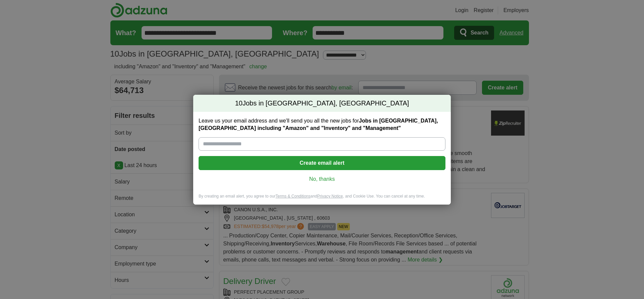 The width and height of the screenshot is (644, 299). What do you see at coordinates (239, 103) in the screenshot?
I see `span: 10` at bounding box center [239, 103].